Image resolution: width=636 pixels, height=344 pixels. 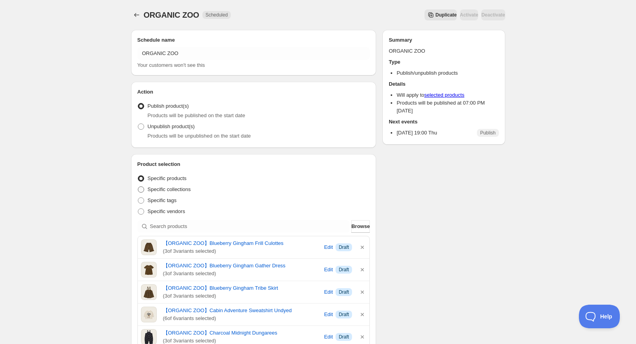 What do you see at coordinates (447, 73) in the screenshot?
I see `li: Publish/unpublish products` at bounding box center [447, 73].